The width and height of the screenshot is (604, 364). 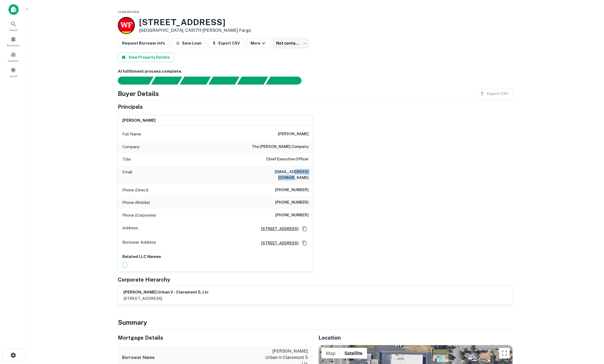 What do you see at coordinates (13, 57) in the screenshot?
I see `a: Contacts` at bounding box center [13, 57].